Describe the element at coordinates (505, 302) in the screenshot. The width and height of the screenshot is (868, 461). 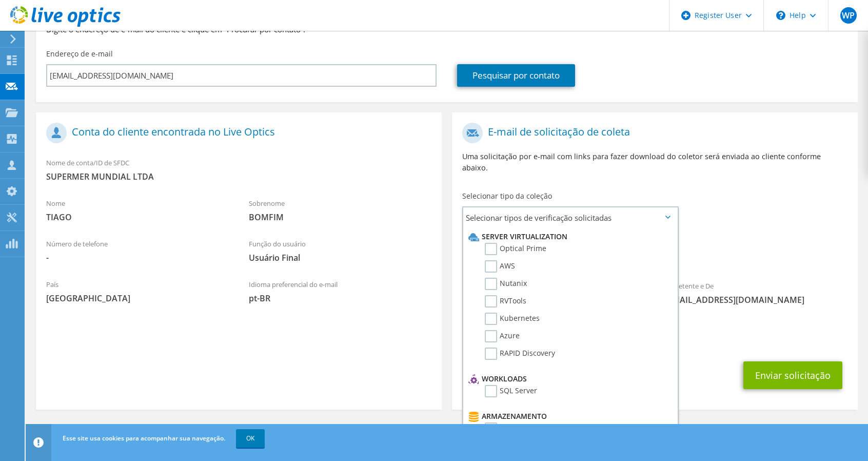
I see `label: RVTools` at that location.